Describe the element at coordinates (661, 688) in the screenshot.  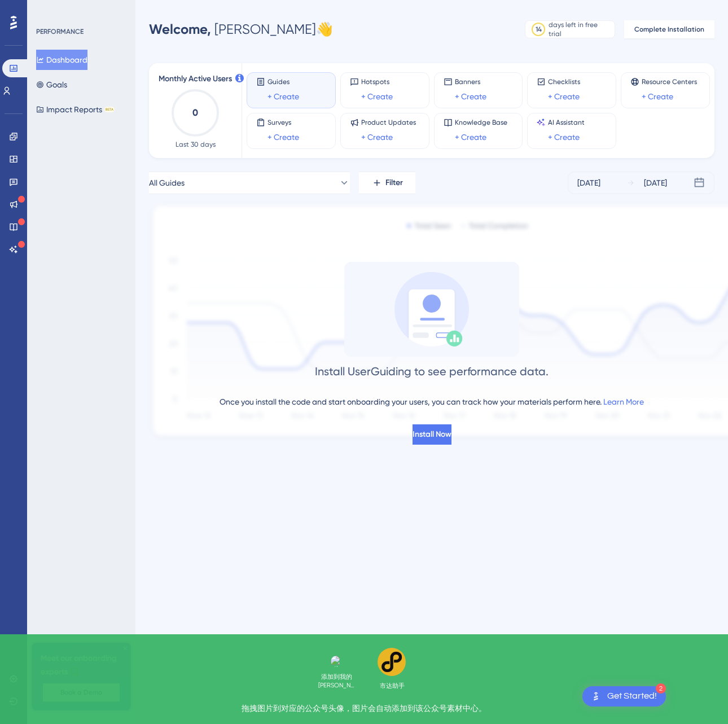
I see `div: 2` at that location.